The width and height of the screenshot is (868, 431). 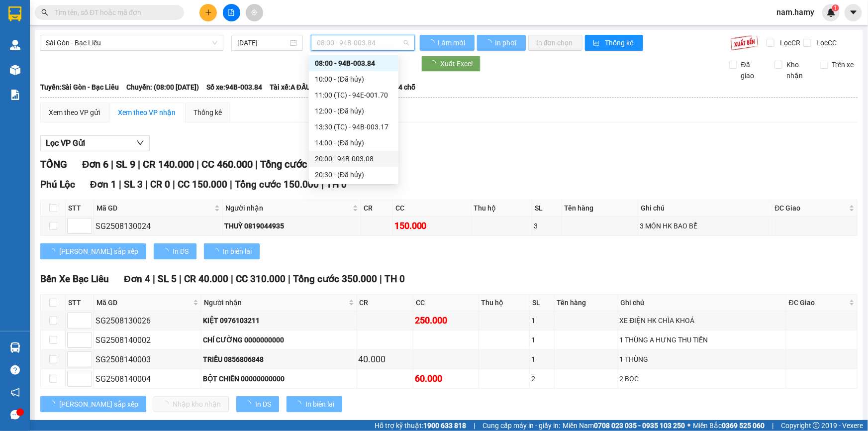 What do you see at coordinates (147, 340) in the screenshot?
I see `div: SG2508140002` at bounding box center [147, 340].